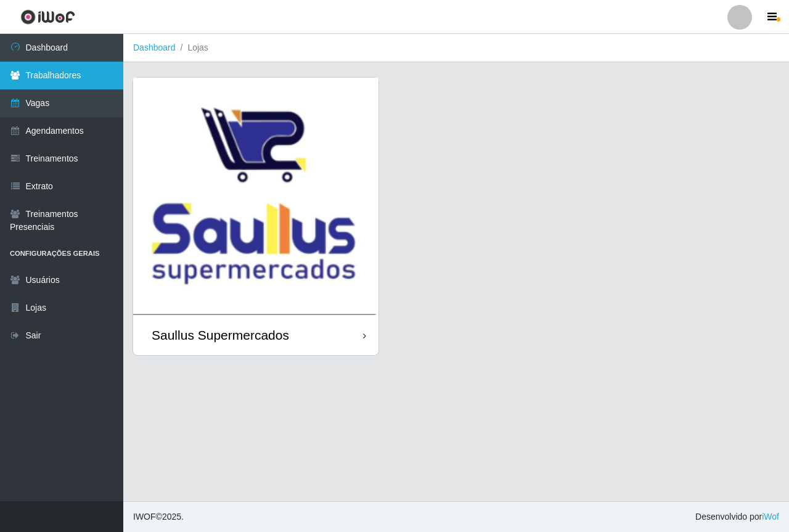  I want to click on span: Desenvolvido por, so click(737, 517).